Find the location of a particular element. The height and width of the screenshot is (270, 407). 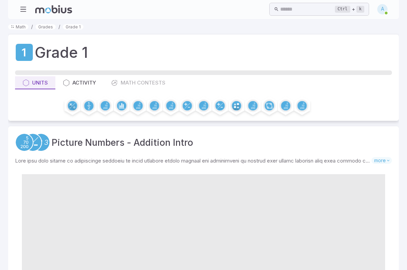

a: Picture Numbers - Addition Intro is located at coordinates (122, 142).